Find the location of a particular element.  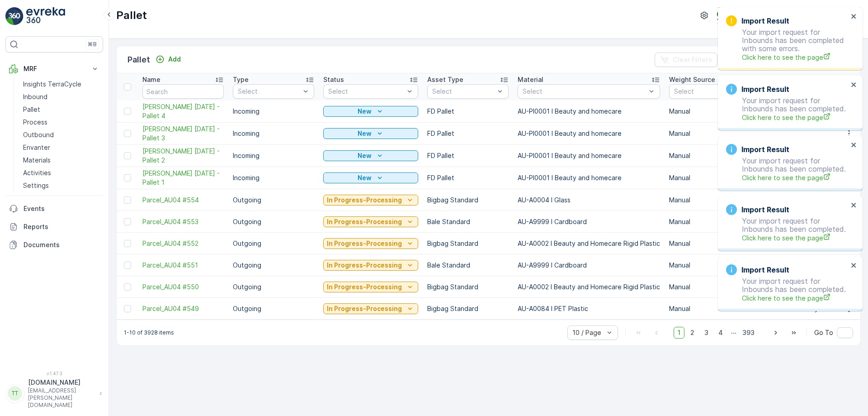

p: ⌘B is located at coordinates (92, 44).